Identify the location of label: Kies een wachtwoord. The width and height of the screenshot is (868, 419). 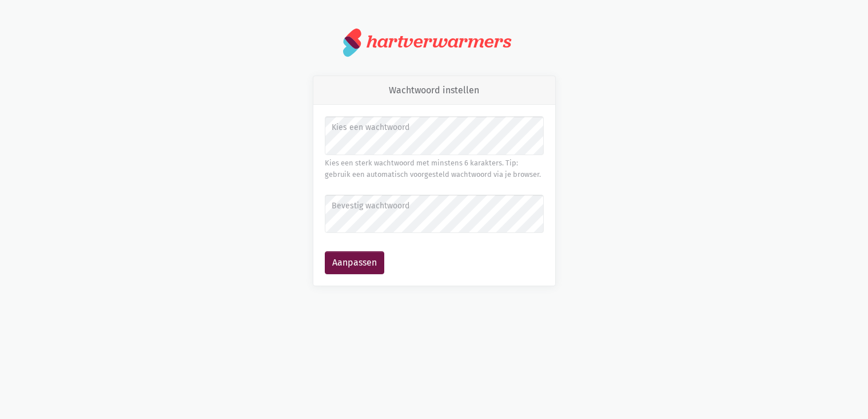
(433, 128).